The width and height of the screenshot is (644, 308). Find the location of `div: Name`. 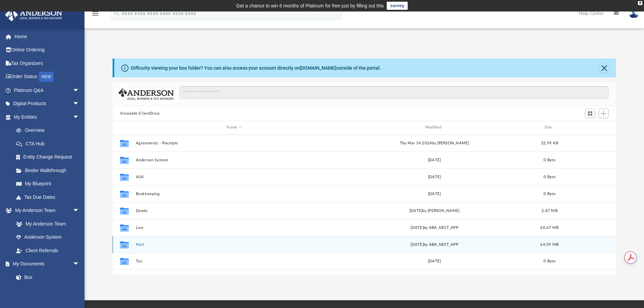

div: Name is located at coordinates (234, 127).